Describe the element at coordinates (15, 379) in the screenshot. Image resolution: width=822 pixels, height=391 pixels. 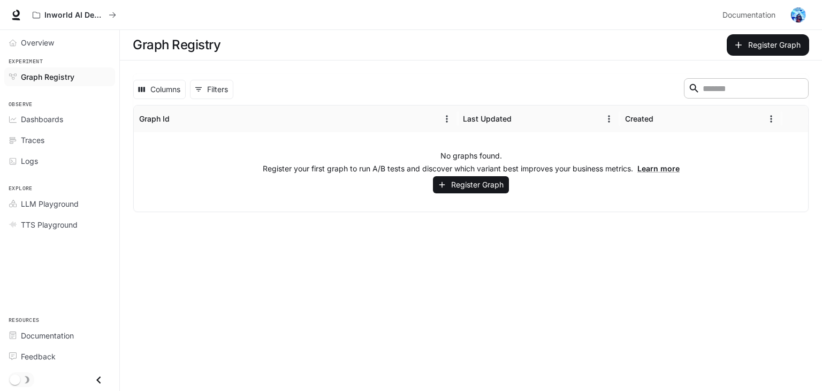
I see `span: Dark mode toggle` at that location.